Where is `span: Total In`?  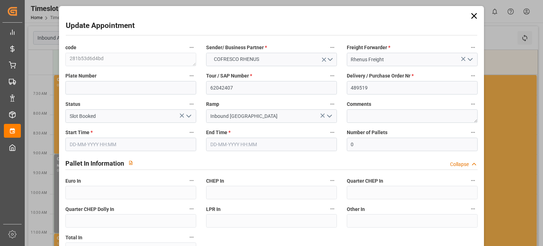 span: Total In is located at coordinates (74, 237).